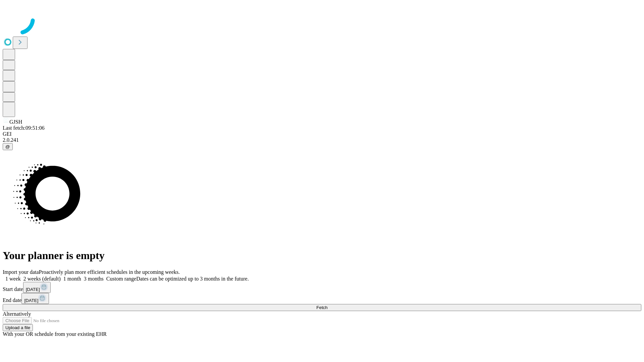 The width and height of the screenshot is (644, 362). I want to click on button: Fetch, so click(322, 307).